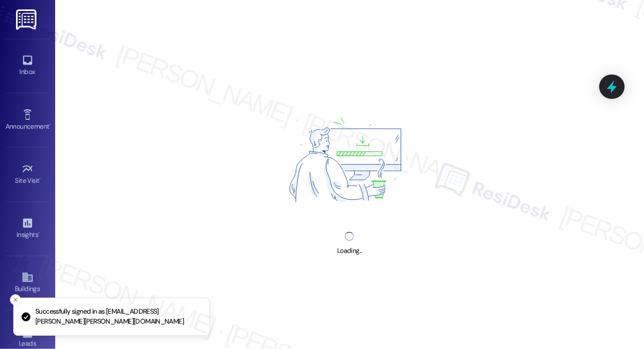 The image size is (644, 349). Describe the element at coordinates (27, 66) in the screenshot. I see `a: Inbox` at that location.